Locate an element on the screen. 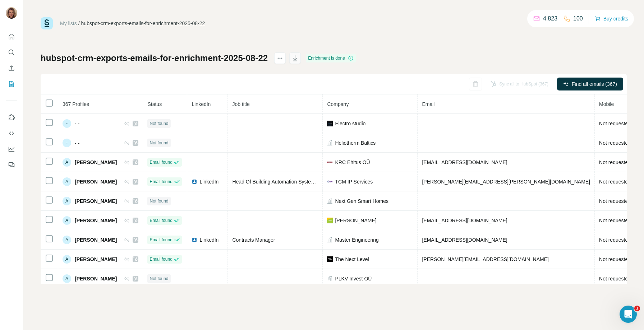 The image size is (644, 330). span: Find all emails (367) is located at coordinates (594, 84).